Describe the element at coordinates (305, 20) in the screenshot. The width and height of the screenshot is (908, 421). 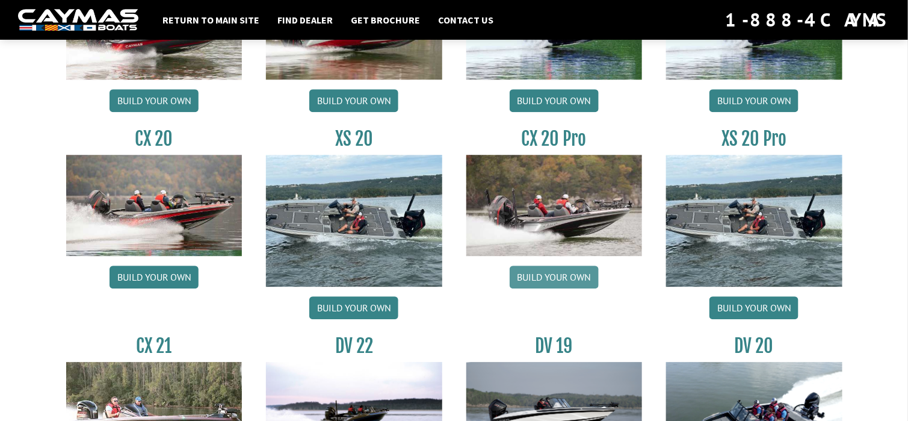
I see `a: Find Dealer` at that location.